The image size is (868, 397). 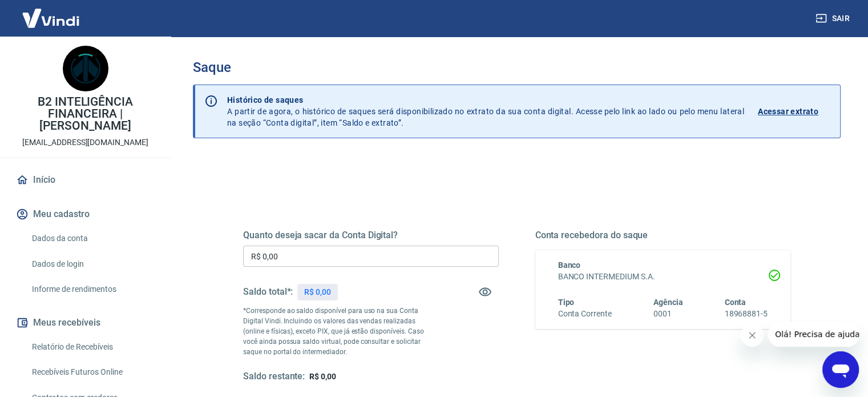 I want to click on a: Dados da conta, so click(x=91, y=238).